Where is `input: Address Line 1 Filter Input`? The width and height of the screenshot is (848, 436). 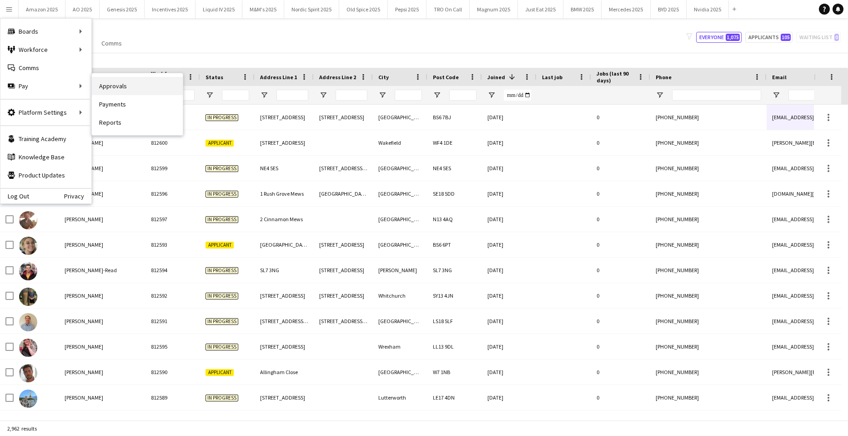 input: Address Line 1 Filter Input is located at coordinates (292, 95).